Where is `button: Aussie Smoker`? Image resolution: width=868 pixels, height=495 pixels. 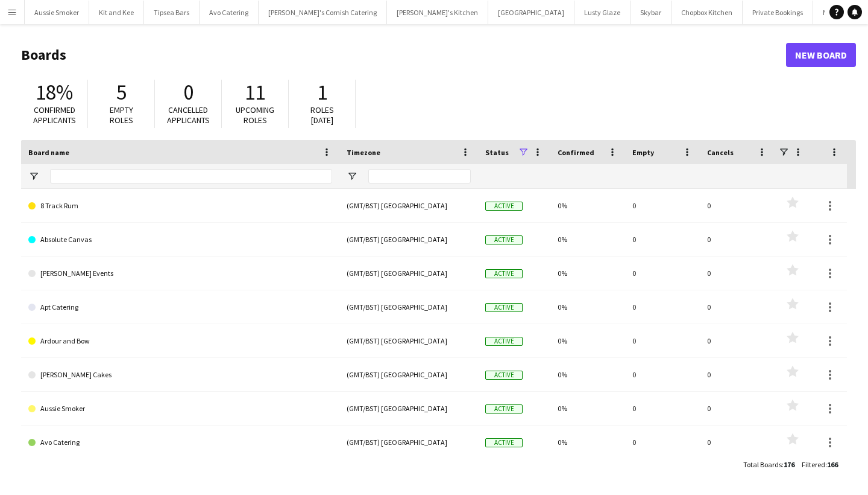
button: Aussie Smoker is located at coordinates (57, 12).